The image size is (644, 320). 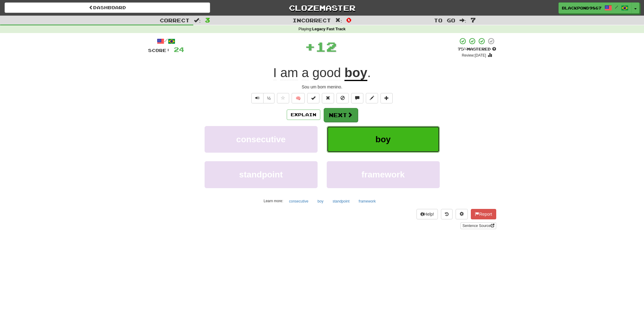 What do you see at coordinates (357, 98) in the screenshot?
I see `button: Discuss sentence (alt+u)` at bounding box center [357, 98].